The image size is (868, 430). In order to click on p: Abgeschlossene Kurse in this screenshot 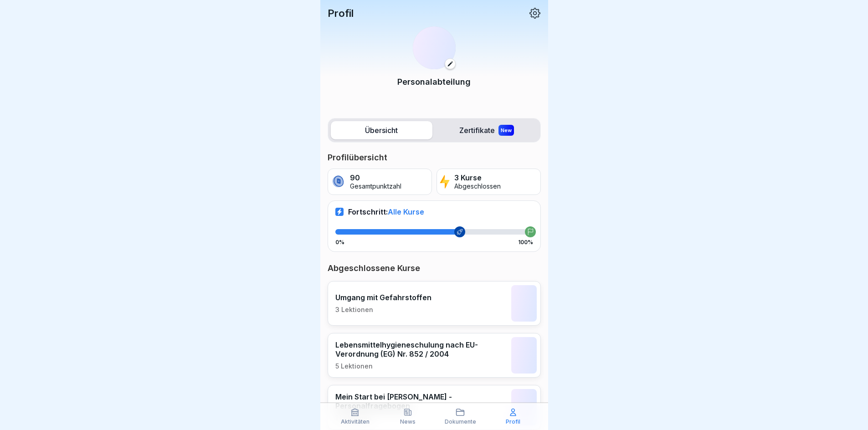, I will do `click(434, 268)`.